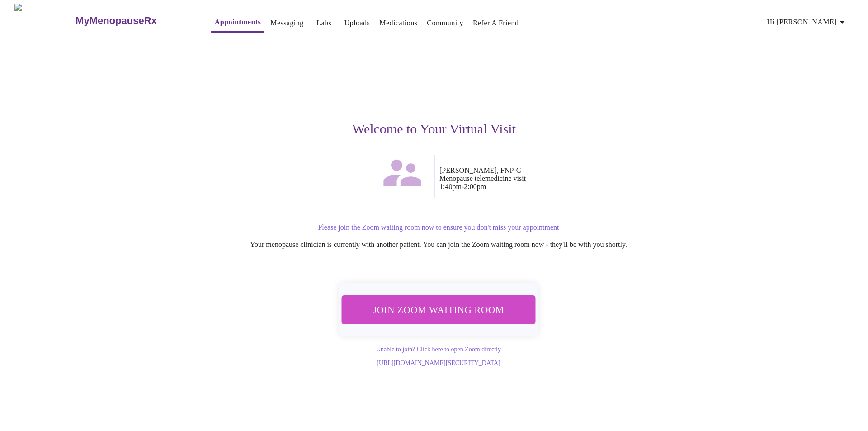 Image resolution: width=868 pixels, height=431 pixels. I want to click on a: Community, so click(445, 23).